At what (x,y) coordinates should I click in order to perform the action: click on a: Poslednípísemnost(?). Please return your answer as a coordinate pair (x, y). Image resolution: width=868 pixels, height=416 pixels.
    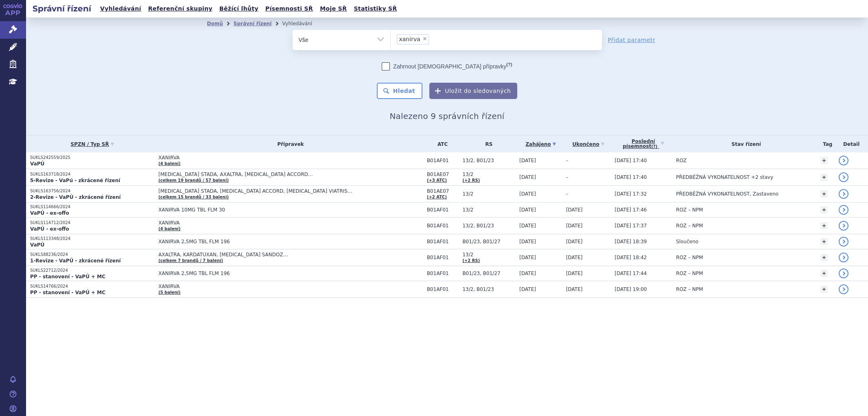
    Looking at the image, I should click on (643, 143).